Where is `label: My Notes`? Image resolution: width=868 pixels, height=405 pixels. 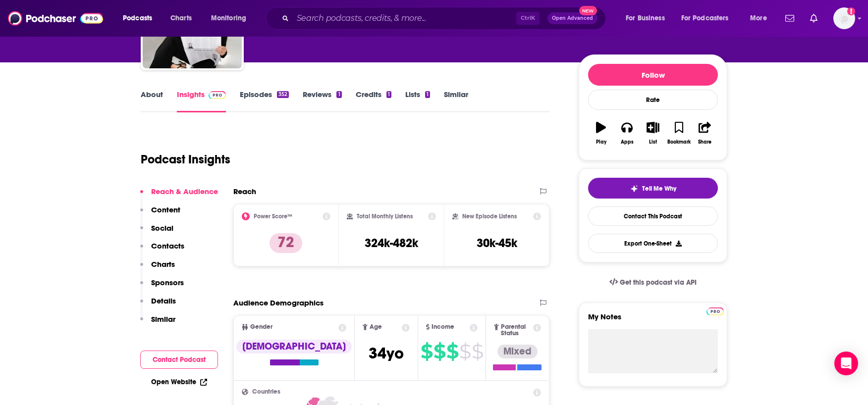 label: My Notes is located at coordinates (653, 321).